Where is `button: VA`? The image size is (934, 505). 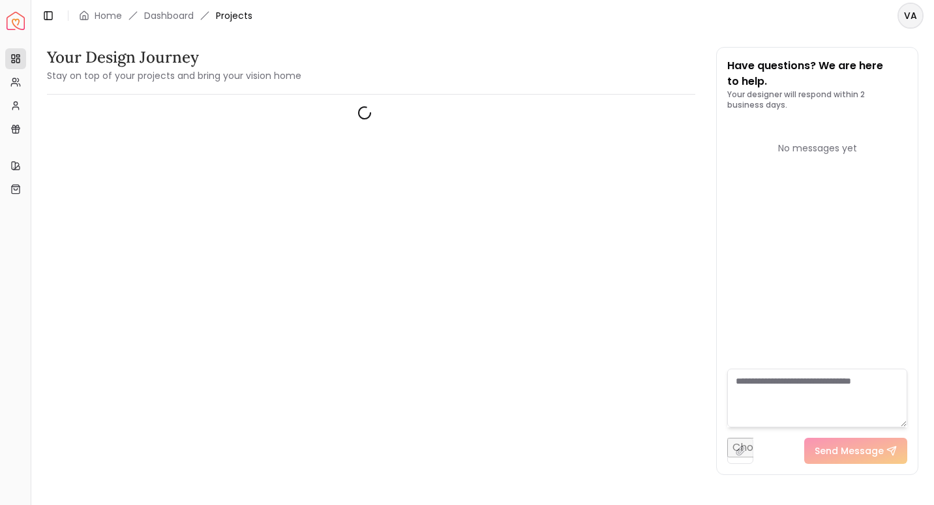 button: VA is located at coordinates (910, 16).